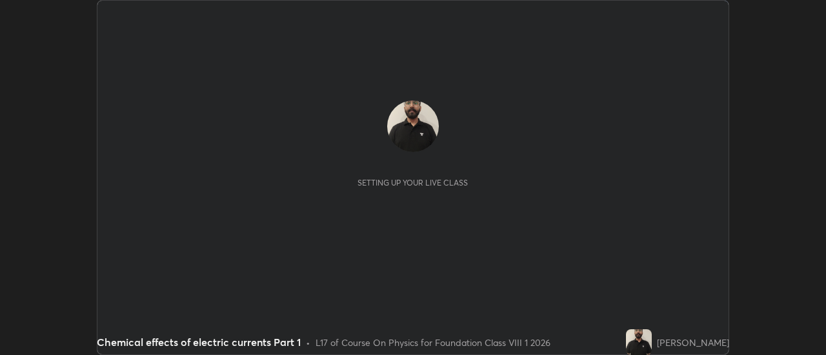 This screenshot has height=355, width=826. I want to click on div: Setting up your live class, so click(412, 183).